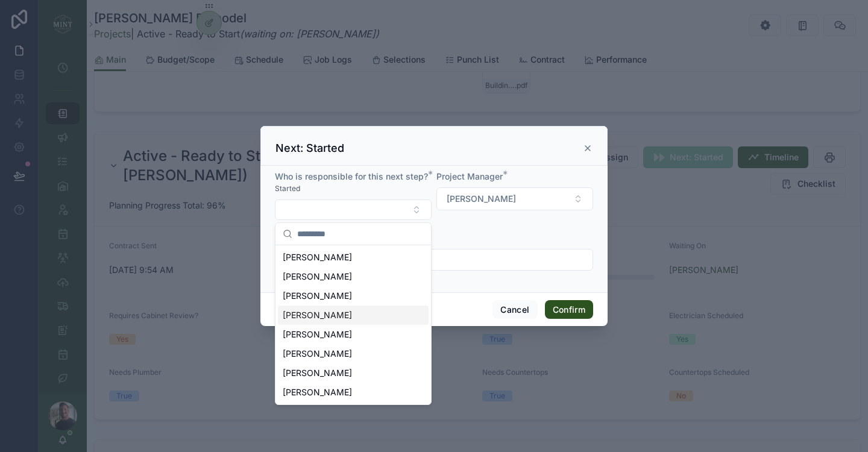 The width and height of the screenshot is (868, 452). Describe the element at coordinates (353, 325) in the screenshot. I see `div: Suggestions` at that location.